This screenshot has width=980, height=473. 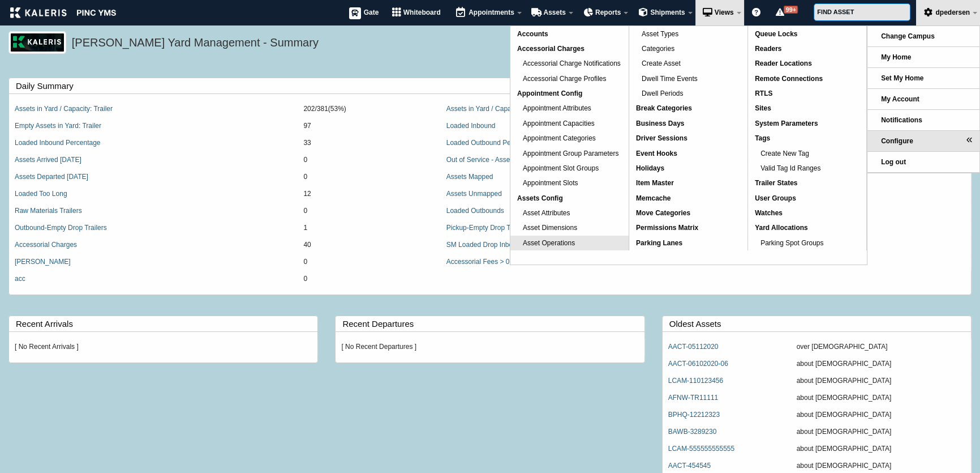 What do you see at coordinates (768, 49) in the screenshot?
I see `span: Readers` at bounding box center [768, 49].